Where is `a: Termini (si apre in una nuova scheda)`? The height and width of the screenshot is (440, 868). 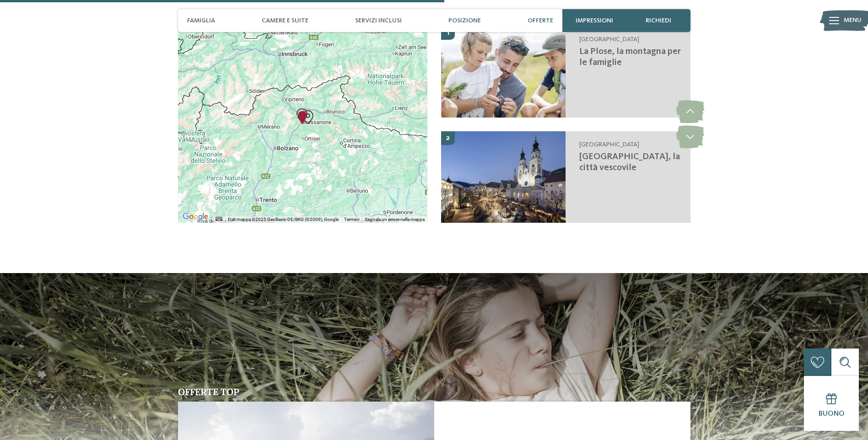
a: Termini (si apre in una nuova scheda) is located at coordinates (352, 219).